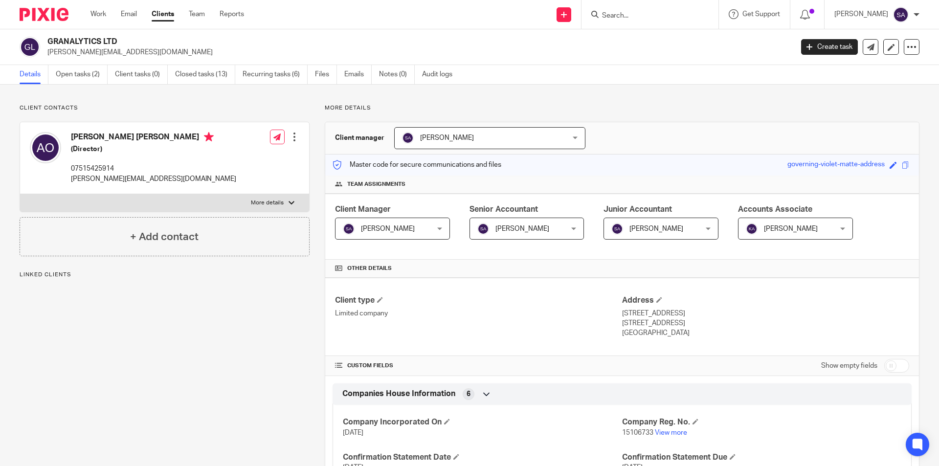 This screenshot has height=466, width=939. What do you see at coordinates (671, 433) in the screenshot?
I see `a: View more` at bounding box center [671, 433].